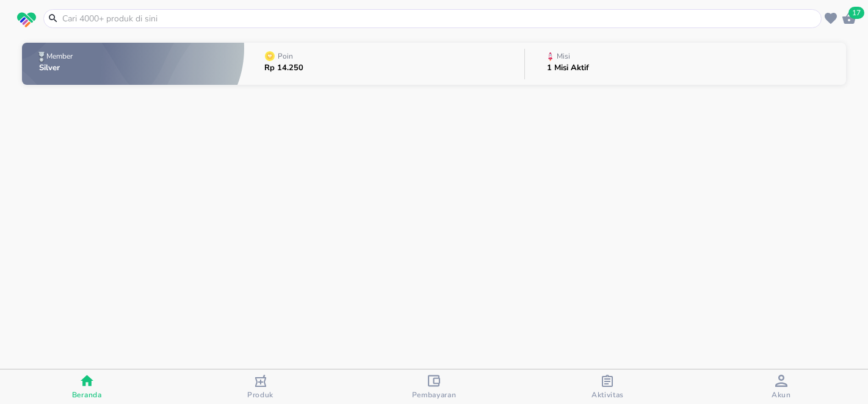 The width and height of the screenshot is (868, 404). Describe the element at coordinates (434, 395) in the screenshot. I see `span: Pembayaran` at that location.